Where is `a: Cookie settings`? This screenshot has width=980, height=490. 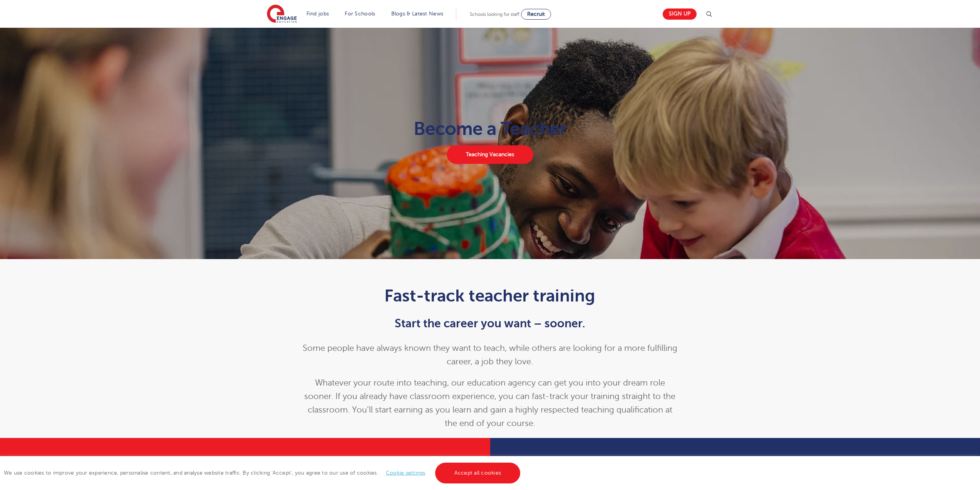
a: Cookie settings is located at coordinates (406, 472).